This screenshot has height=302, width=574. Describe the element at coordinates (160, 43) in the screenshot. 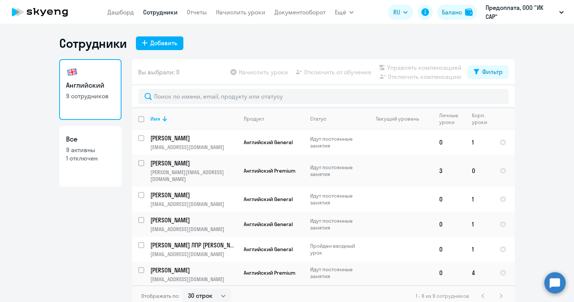

I see `button: Добавить` at that location.